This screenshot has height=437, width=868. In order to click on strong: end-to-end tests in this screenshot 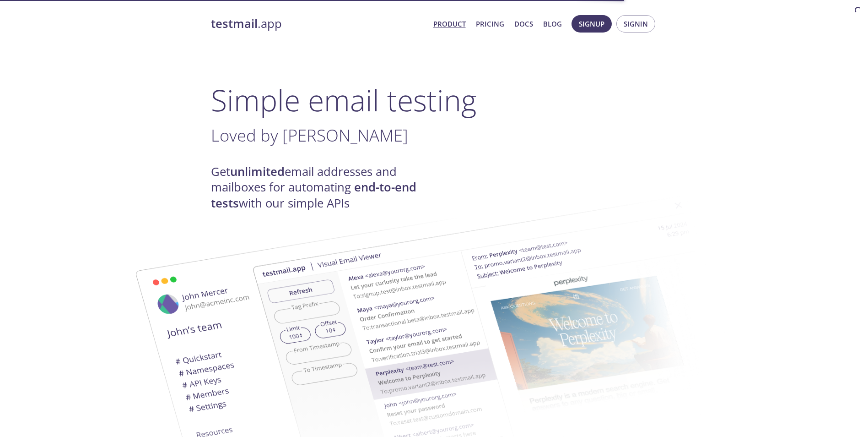, I will do `click(314, 194)`.